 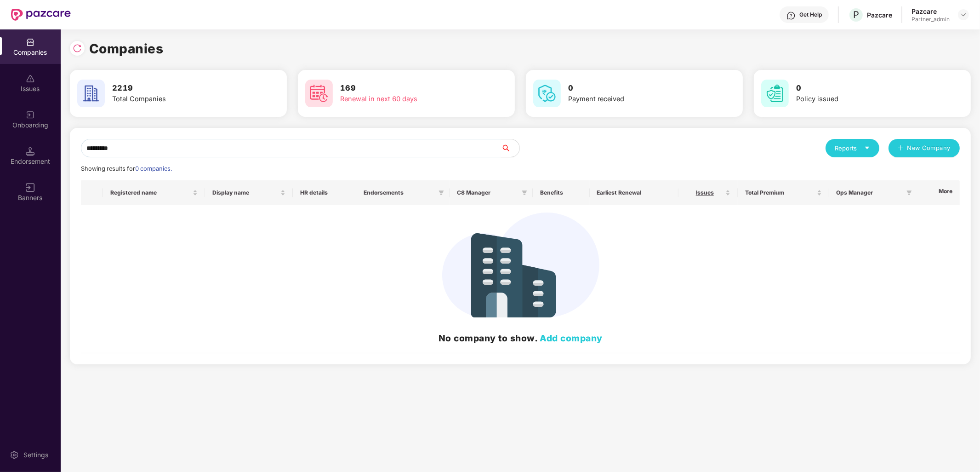 I want to click on span: search, so click(x=510, y=148).